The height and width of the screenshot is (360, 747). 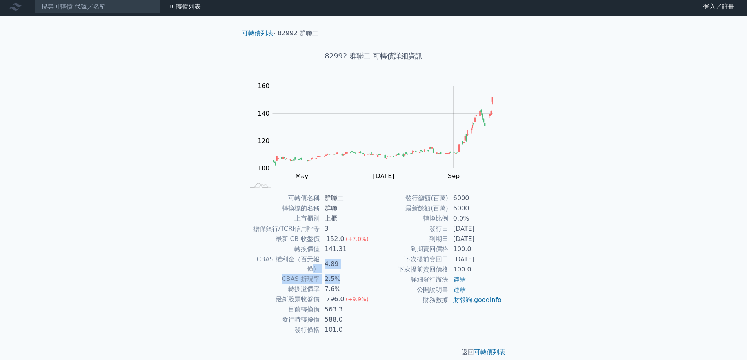 I want to click on td: 群聯, so click(x=347, y=209).